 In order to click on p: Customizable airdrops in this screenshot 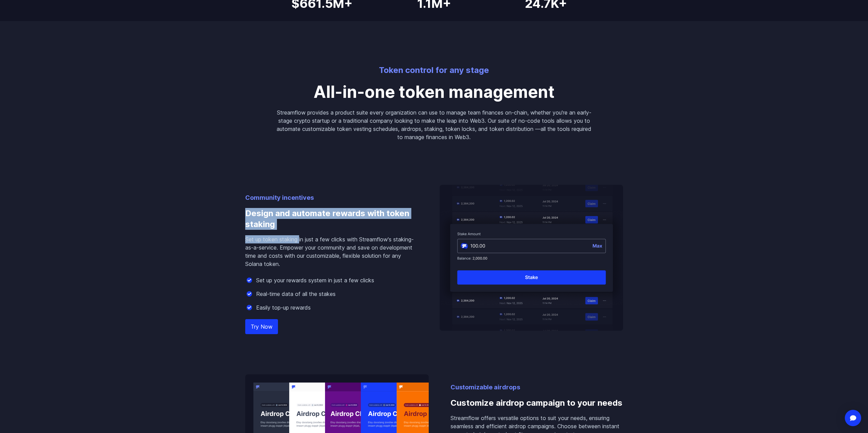, I will do `click(537, 387)`.